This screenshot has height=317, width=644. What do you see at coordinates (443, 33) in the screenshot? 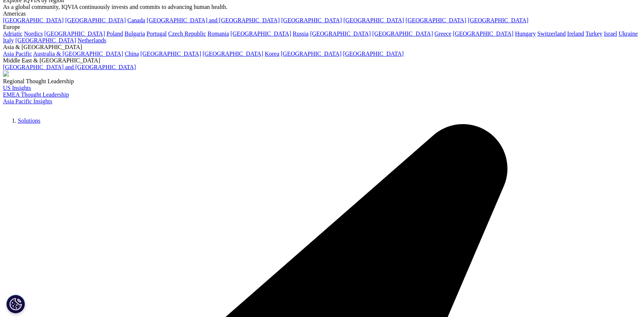
I see `a: Greece` at bounding box center [443, 33].